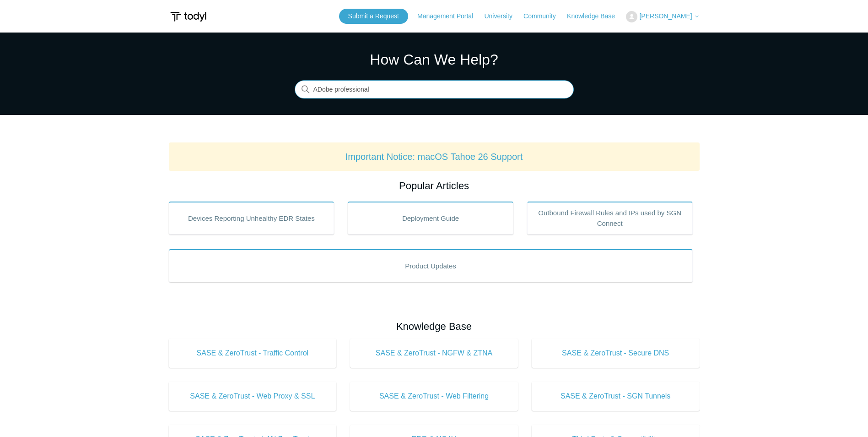 Image resolution: width=868 pixels, height=437 pixels. I want to click on a: SASE & ZeroTrust - Web Filtering, so click(434, 396).